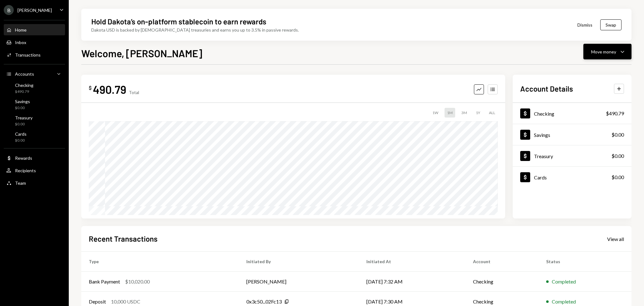 The width and height of the screenshot is (644, 306). What do you see at coordinates (585, 262) in the screenshot?
I see `th: Status` at bounding box center [585, 262].